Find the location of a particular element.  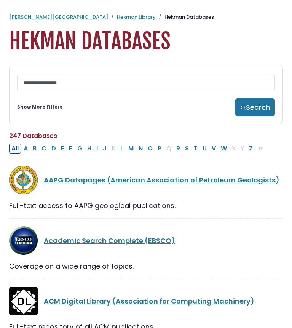

div: Coverage on a wide range of topics. is located at coordinates (146, 266).